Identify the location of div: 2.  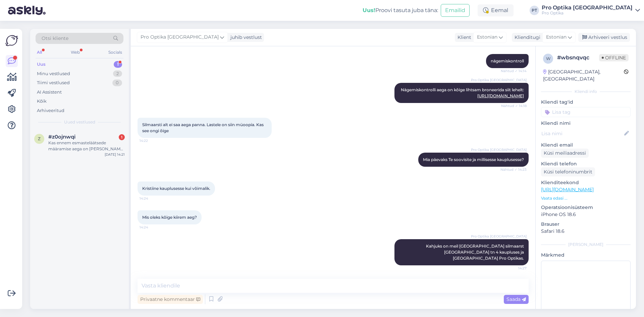
(118, 74).